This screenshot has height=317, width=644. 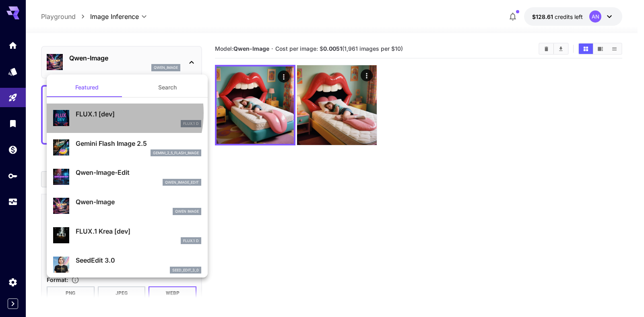 What do you see at coordinates (127, 264) in the screenshot?
I see `div: SeedEdit 3.0seed_edit_3_0` at bounding box center [127, 264].